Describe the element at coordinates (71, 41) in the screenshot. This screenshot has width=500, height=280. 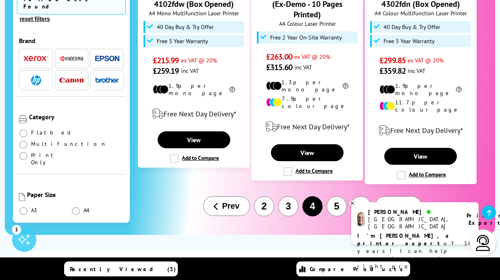
I see `div: Brand` at that location.